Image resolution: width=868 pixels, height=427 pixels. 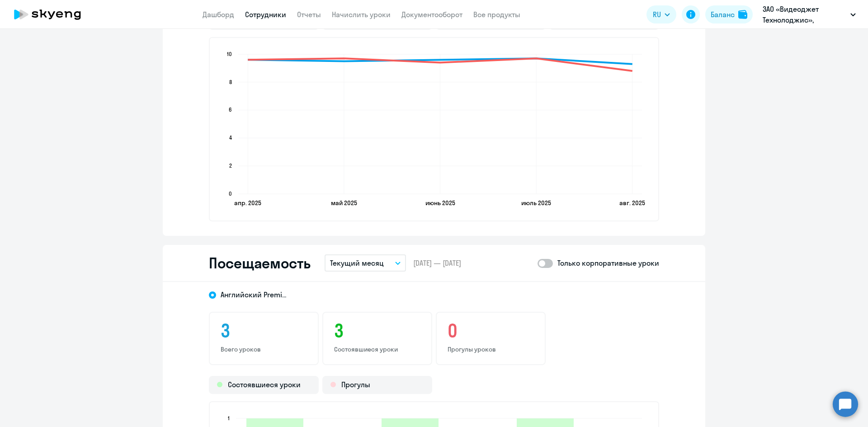 I want to click on button: ЗАО «Видеоджет Технолоджис», ВИДЕОДЖЕТ ТЕХНОЛОДЖИС, ЗАО, so click(x=809, y=15).